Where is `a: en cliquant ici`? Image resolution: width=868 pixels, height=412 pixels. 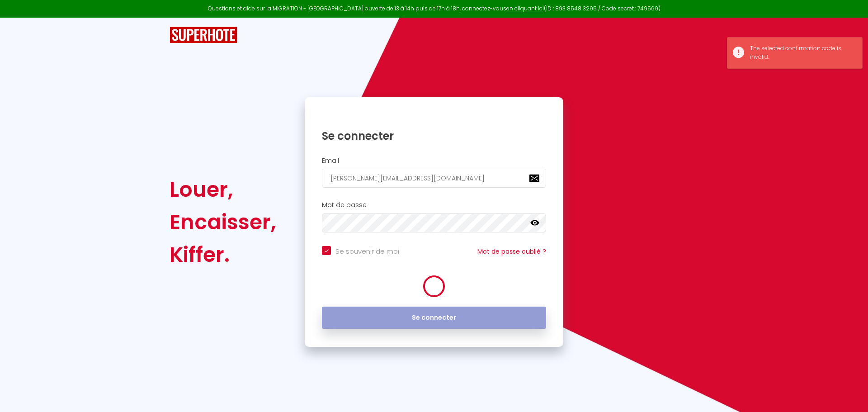
a: en cliquant ici is located at coordinates (525, 8).